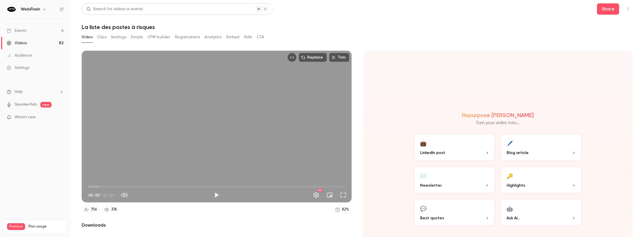 The height and width of the screenshot is (237, 644). What do you see at coordinates (16, 43) in the screenshot?
I see `div: Videos` at bounding box center [16, 43].